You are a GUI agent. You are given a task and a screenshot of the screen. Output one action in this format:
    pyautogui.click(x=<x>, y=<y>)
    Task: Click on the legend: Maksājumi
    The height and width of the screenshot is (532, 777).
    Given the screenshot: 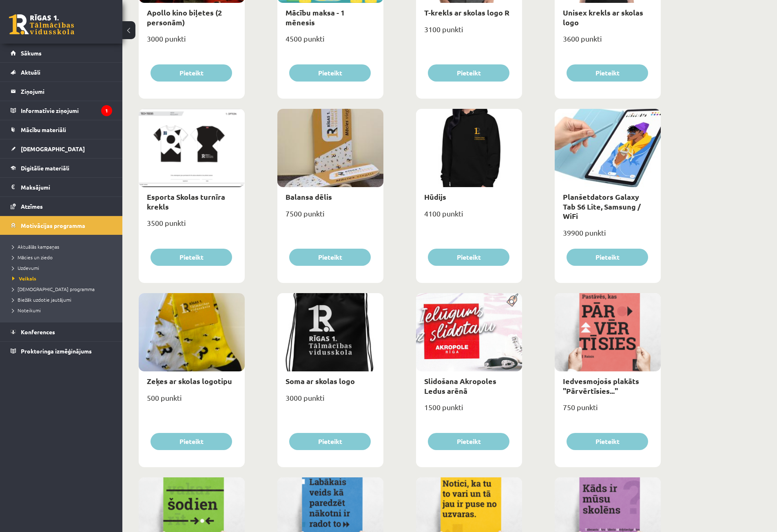 What is the action you would take?
    pyautogui.click(x=66, y=187)
    